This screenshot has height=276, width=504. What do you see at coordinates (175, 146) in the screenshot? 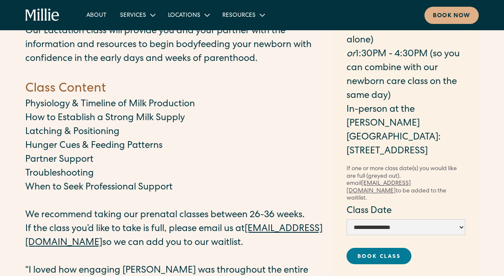
I see `p: Hunger Cues & Feeding Patterns` at bounding box center [175, 146].